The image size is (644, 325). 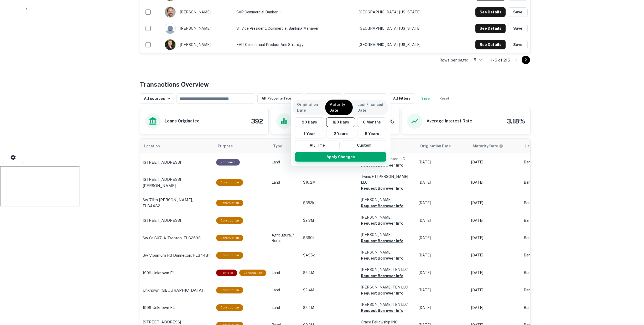 I want to click on button: Custom, so click(x=364, y=145).